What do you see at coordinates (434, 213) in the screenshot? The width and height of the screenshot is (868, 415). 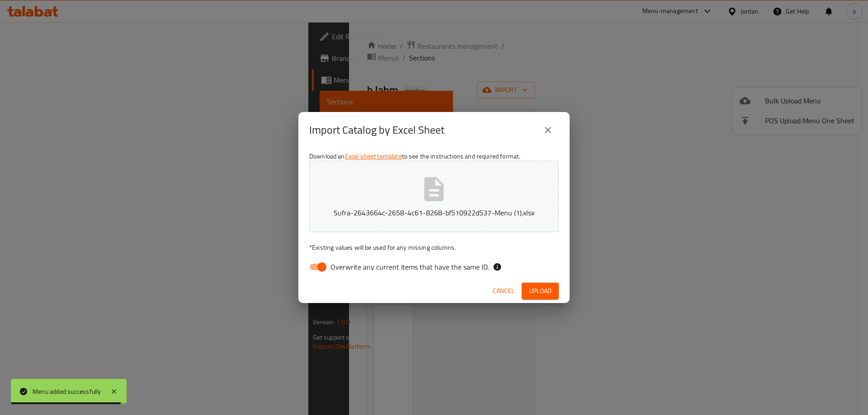 I see `p: Sufra-2643664c-2658-4c61-8268-bf510922d537-Menu (1).xlsx` at bounding box center [434, 213].